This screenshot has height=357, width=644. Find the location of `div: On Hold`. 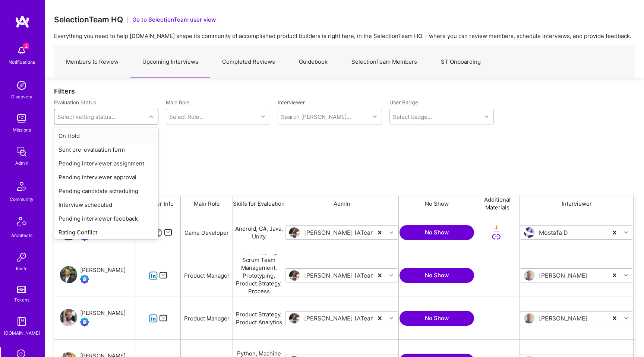

div: On Hold is located at coordinates (107, 136).